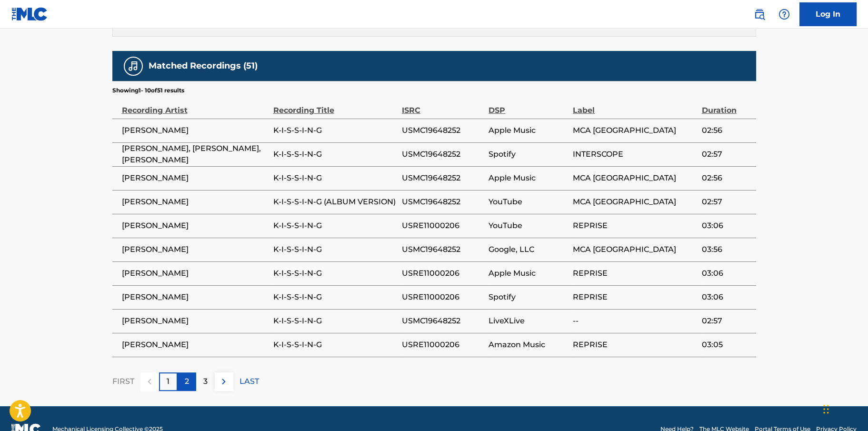  I want to click on p: 2, so click(187, 381).